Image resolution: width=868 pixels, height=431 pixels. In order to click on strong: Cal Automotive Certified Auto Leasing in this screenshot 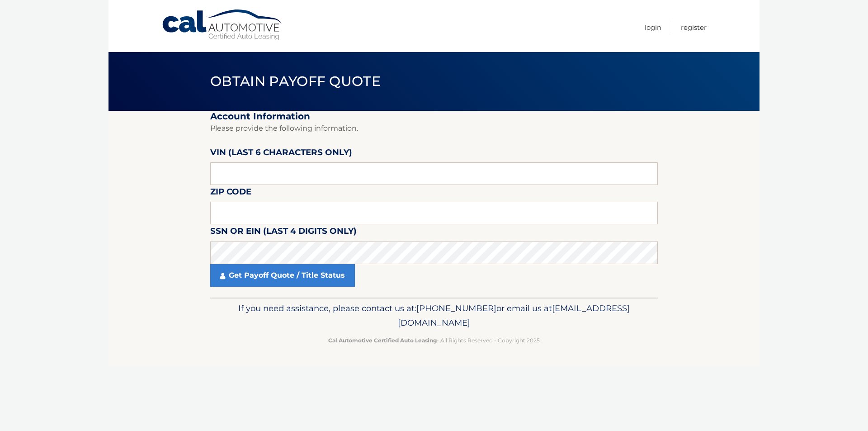, I will do `click(382, 340)`.